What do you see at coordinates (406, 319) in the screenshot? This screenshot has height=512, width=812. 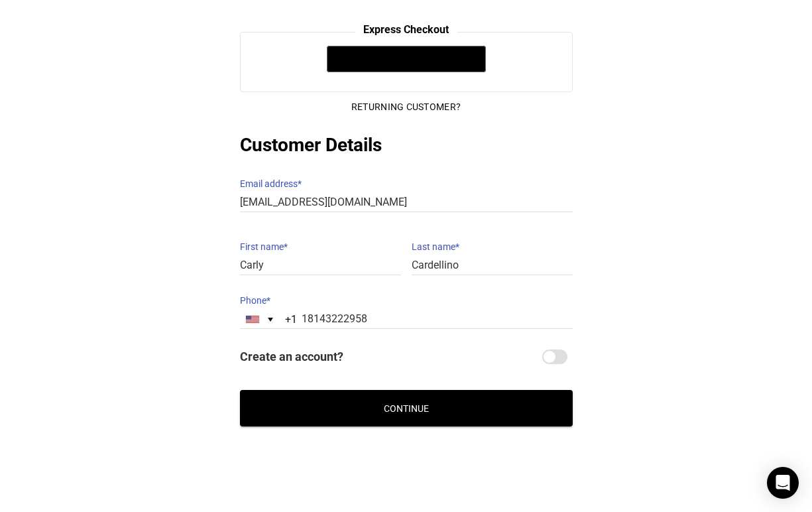 I see `input: 201-555-0123` at bounding box center [406, 319].